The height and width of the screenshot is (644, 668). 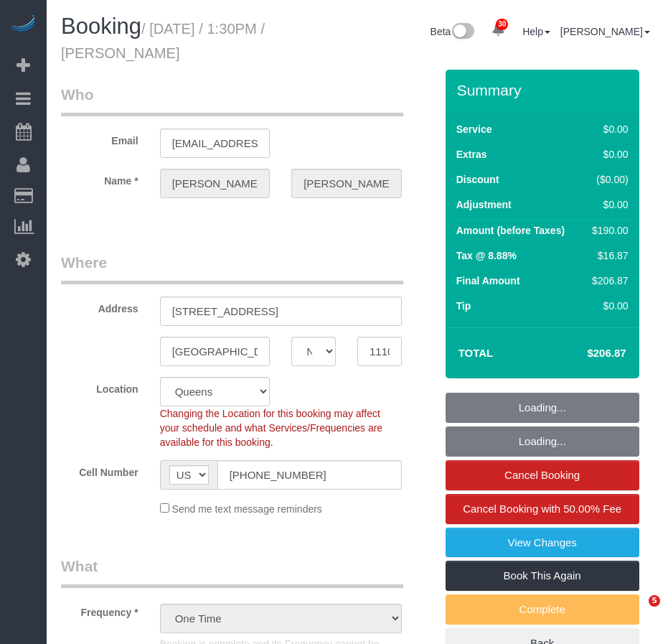 What do you see at coordinates (100, 306) in the screenshot?
I see `label: Address` at bounding box center [100, 306].